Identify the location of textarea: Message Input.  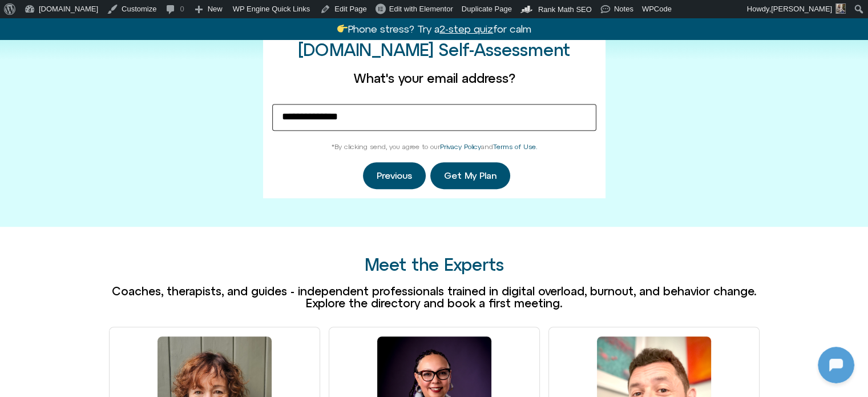
(98, 302).